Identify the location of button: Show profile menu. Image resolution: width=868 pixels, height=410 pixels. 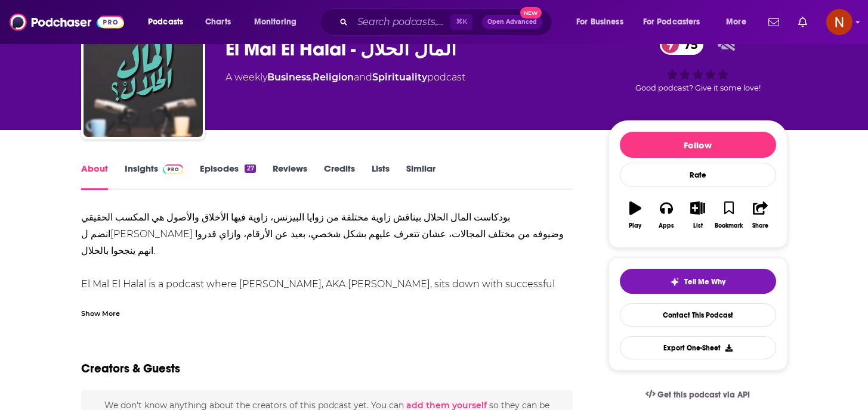
(839, 22).